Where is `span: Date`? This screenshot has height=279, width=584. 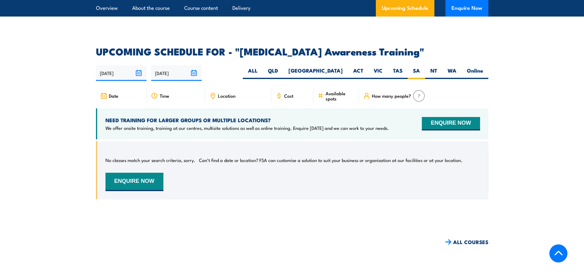
span: Date is located at coordinates (113, 96).